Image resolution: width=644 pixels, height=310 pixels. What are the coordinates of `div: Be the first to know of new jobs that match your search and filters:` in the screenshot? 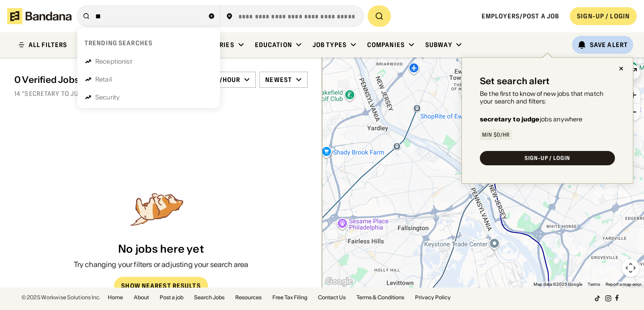 It's located at (548, 98).